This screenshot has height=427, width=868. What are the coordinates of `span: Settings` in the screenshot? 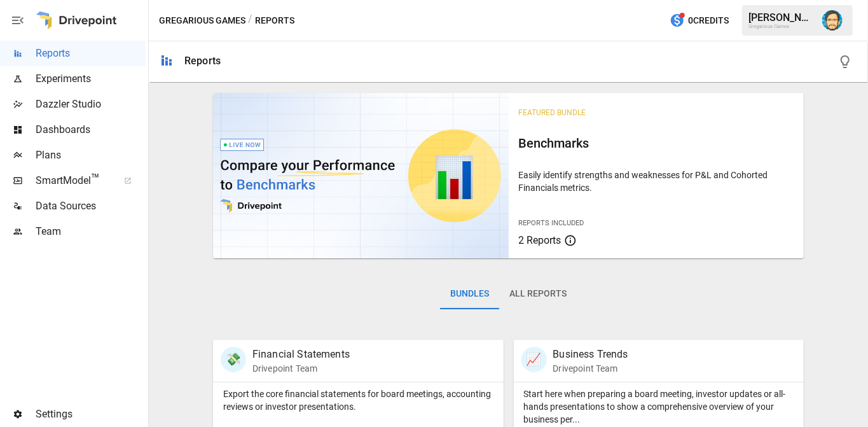 It's located at (91, 415).